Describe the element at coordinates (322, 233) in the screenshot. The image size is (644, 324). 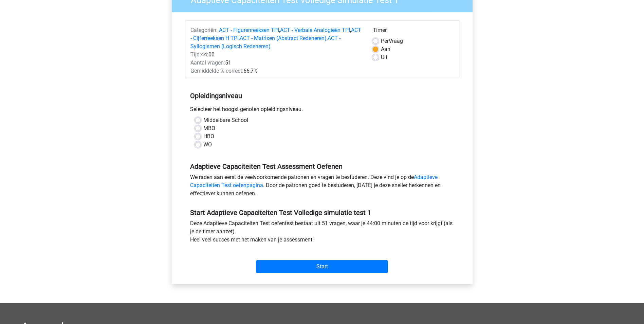
I see `div: Deze Adaptieve Capaciteiten Test oefentest bestaat uit 51 vragen, waar je 44:00 minuten de tijd v...` at that location.